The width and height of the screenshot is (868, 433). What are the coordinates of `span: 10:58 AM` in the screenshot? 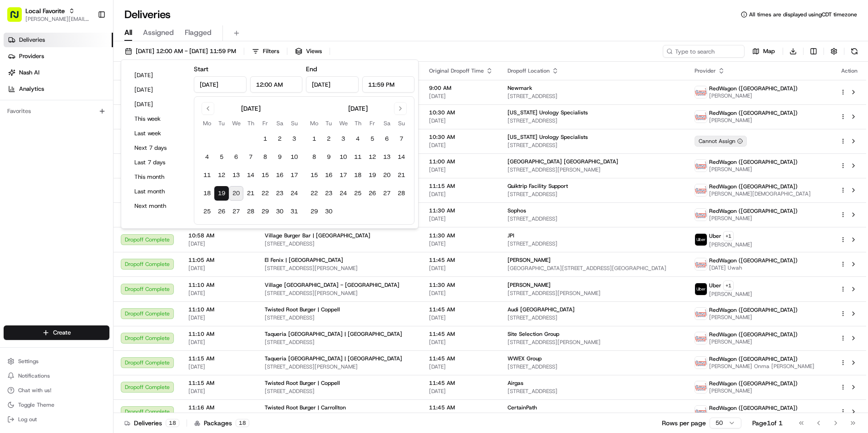 It's located at (219, 236).